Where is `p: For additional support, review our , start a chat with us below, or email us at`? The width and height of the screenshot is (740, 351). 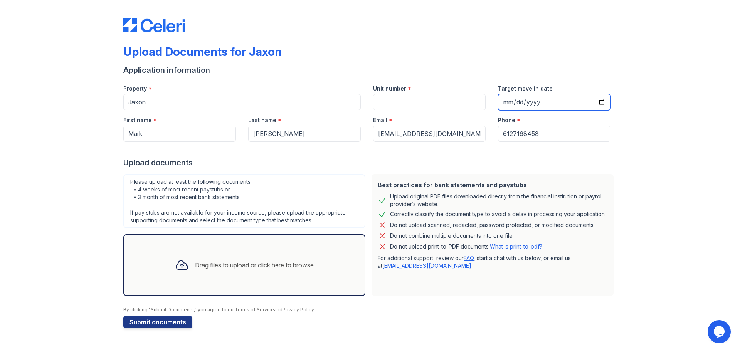
p: For additional support, review our , start a chat with us below, or email us at is located at coordinates (493, 262).